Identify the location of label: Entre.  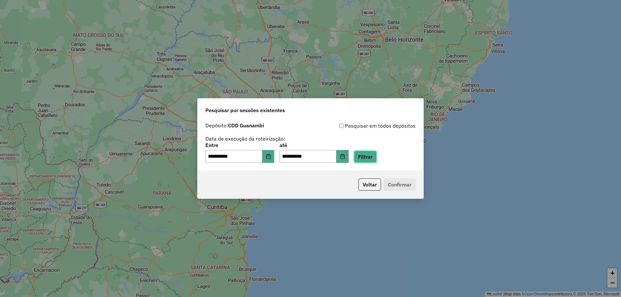
(240, 145).